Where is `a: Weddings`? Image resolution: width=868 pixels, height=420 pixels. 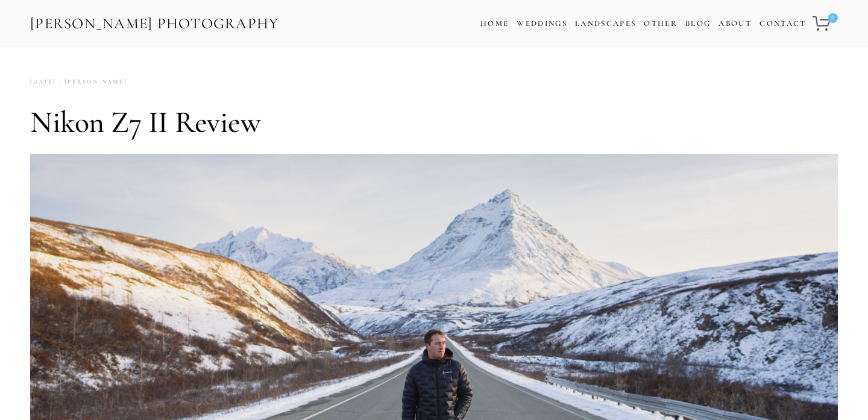 a: Weddings is located at coordinates (542, 24).